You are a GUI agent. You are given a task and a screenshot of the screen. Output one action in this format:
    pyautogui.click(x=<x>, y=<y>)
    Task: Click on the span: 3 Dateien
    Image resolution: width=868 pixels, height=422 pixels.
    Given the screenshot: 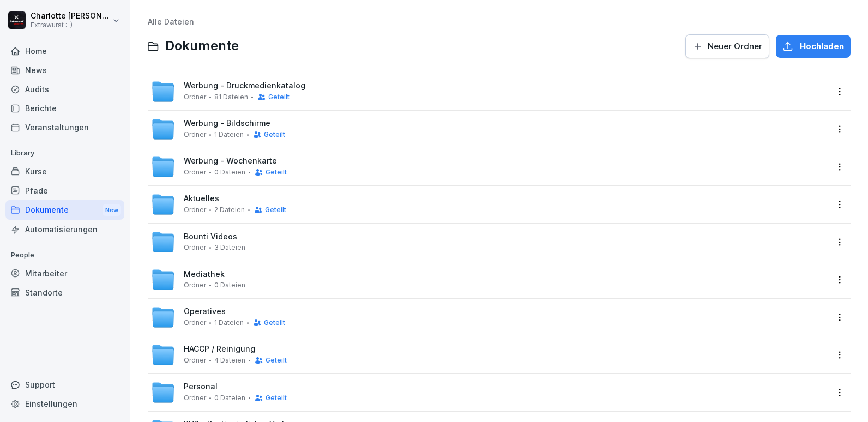 What is the action you would take?
    pyautogui.click(x=229, y=248)
    